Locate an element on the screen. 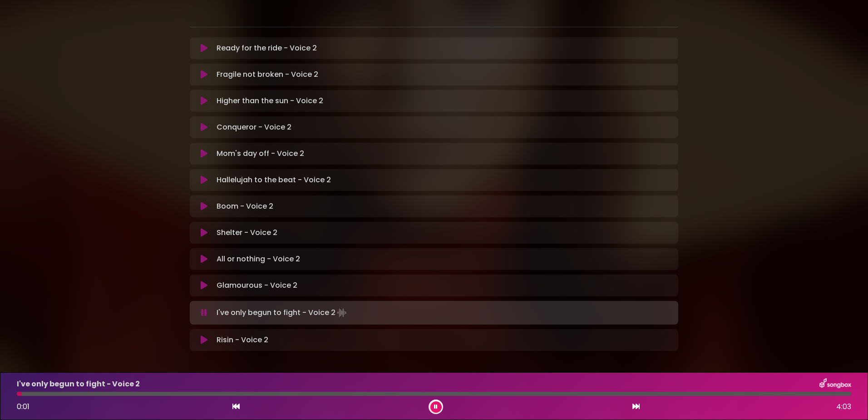  img: waveform4.gif is located at coordinates (342, 312).